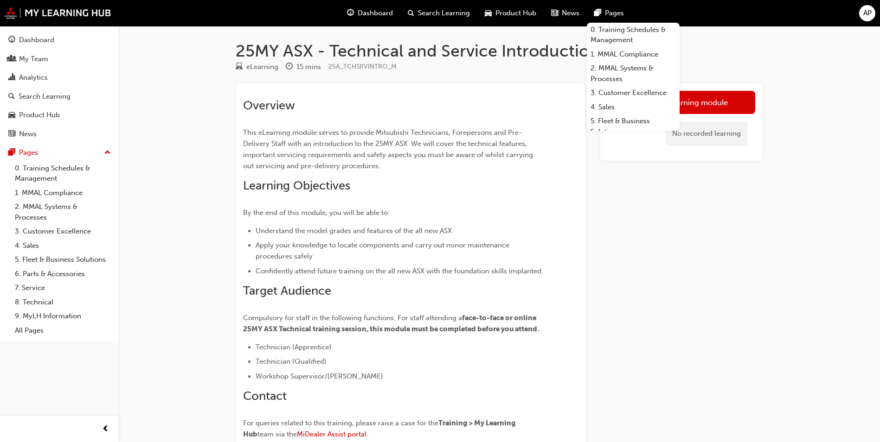 The width and height of the screenshot is (880, 442). Describe the element at coordinates (59, 134) in the screenshot. I see `a: News` at that location.